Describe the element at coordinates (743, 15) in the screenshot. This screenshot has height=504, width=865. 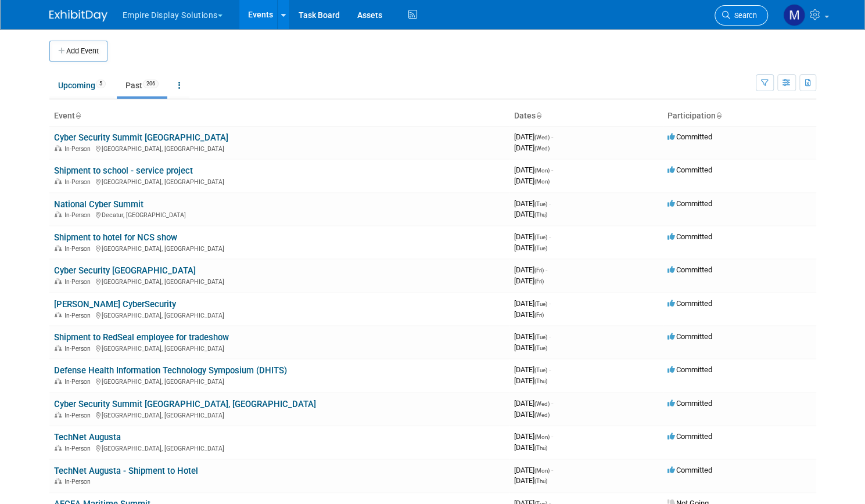
I see `span: Search` at that location.